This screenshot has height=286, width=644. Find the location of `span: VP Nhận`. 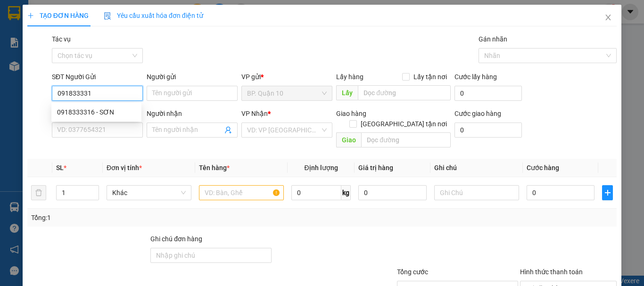

span: VP Nhận is located at coordinates (255, 114).